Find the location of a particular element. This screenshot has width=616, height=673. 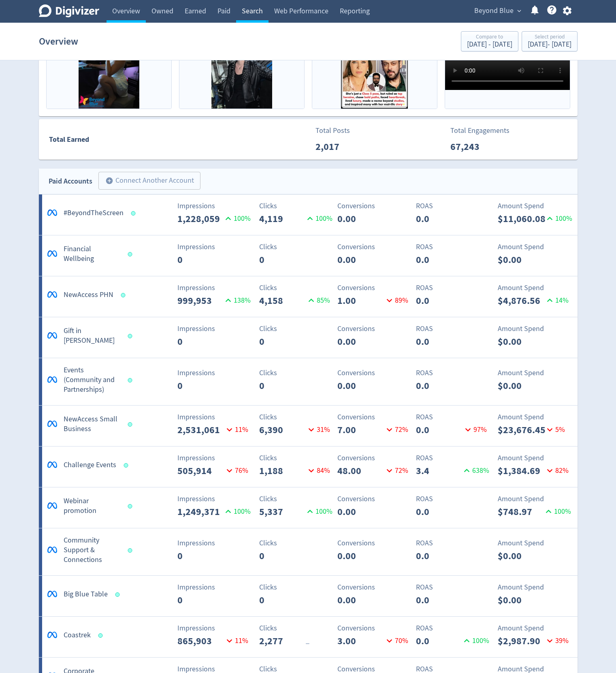

span: add_circle is located at coordinates (110, 181).